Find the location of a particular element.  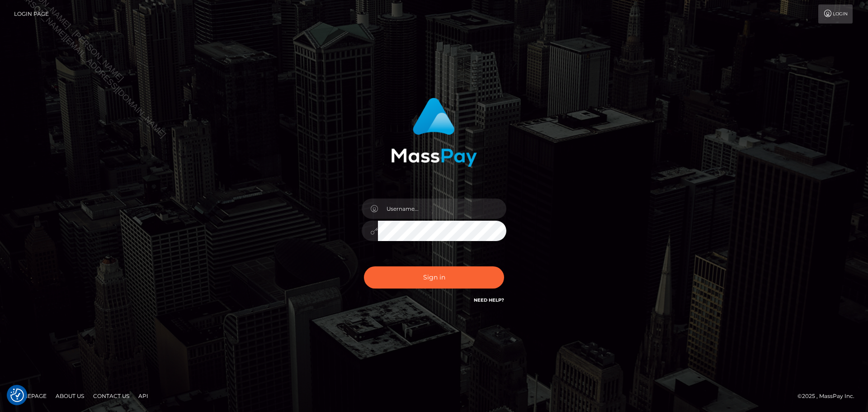

img: MassPay Login is located at coordinates (434, 132).